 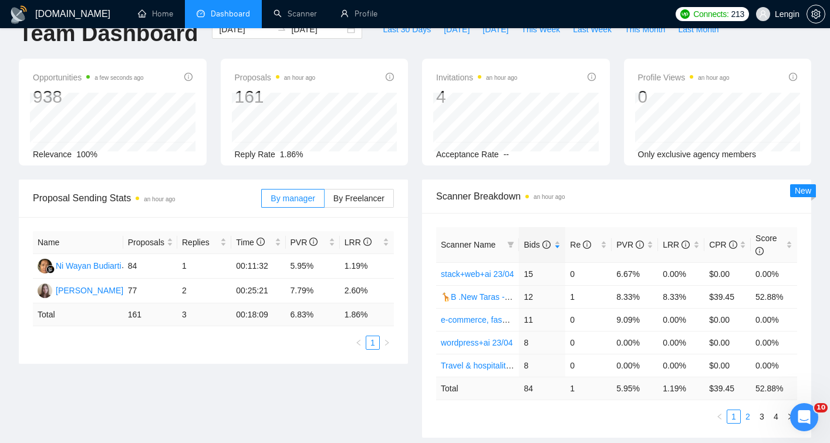 What do you see at coordinates (510, 245) in the screenshot?
I see `span: filter` at bounding box center [510, 245].